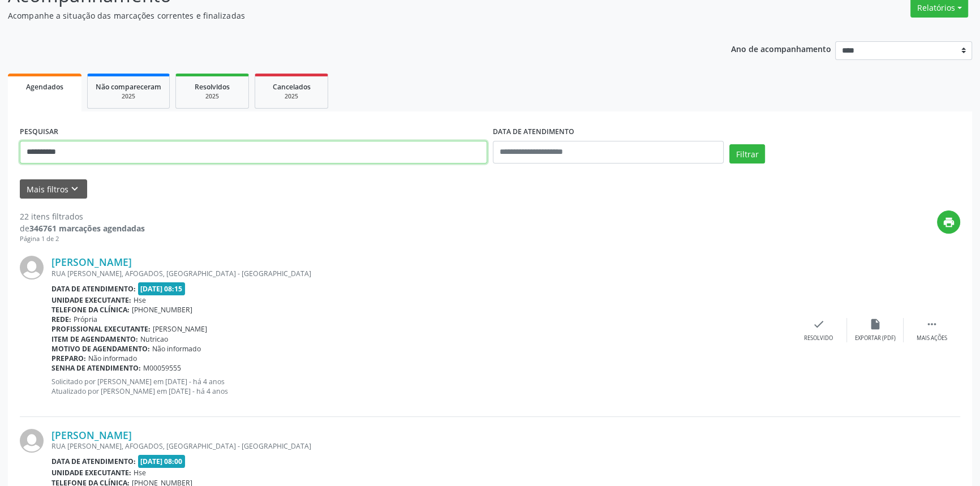  What do you see at coordinates (45, 87) in the screenshot?
I see `span: Agendados` at bounding box center [45, 87].